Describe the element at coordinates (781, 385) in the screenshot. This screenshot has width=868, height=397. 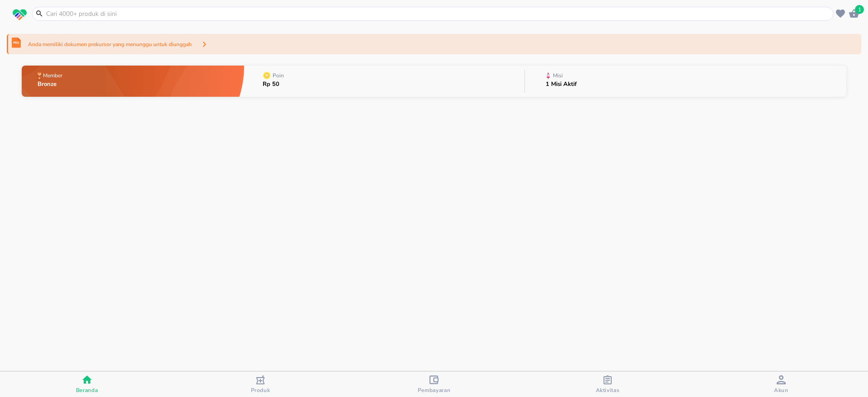
I see `button: Akun` at that location.